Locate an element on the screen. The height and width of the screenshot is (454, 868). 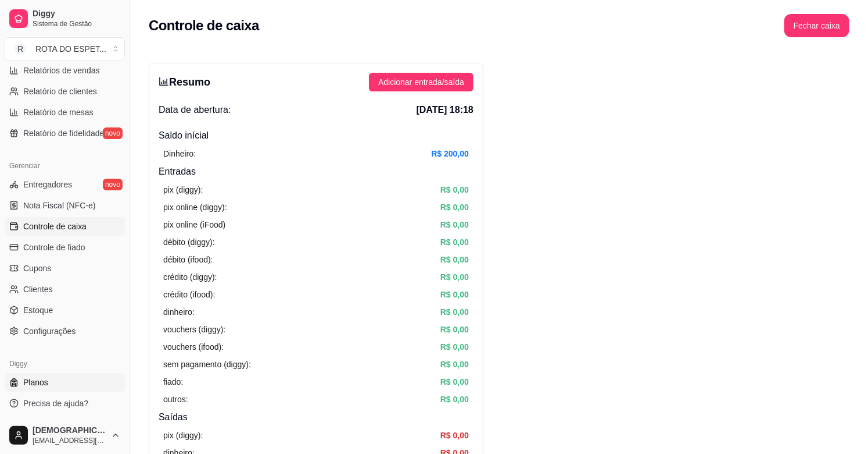
span: Entregadores is located at coordinates (47, 185).